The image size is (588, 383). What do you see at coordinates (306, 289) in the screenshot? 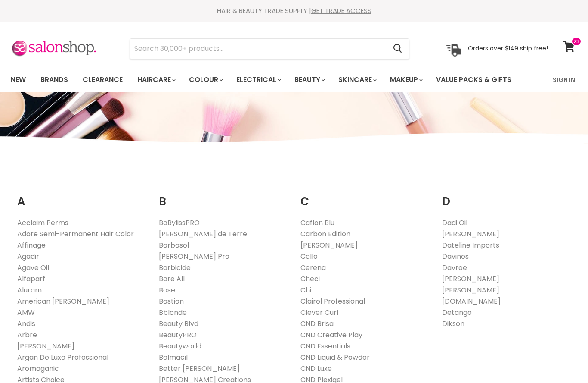
I see `a: Chi` at bounding box center [306, 289].